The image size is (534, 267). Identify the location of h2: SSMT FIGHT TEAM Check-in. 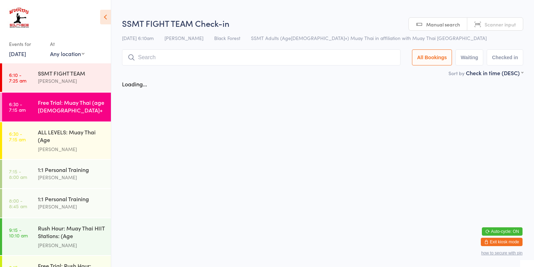
(323, 23).